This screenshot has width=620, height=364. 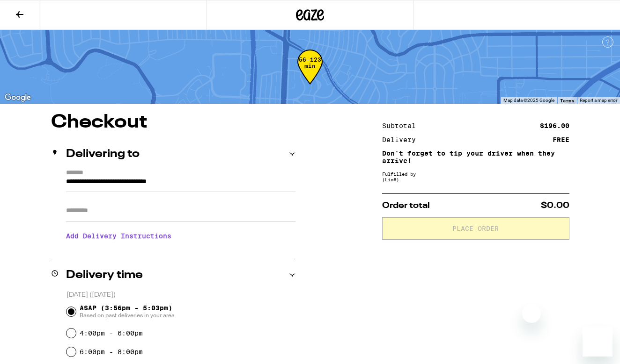 I want to click on button: Place Order, so click(x=476, y=229).